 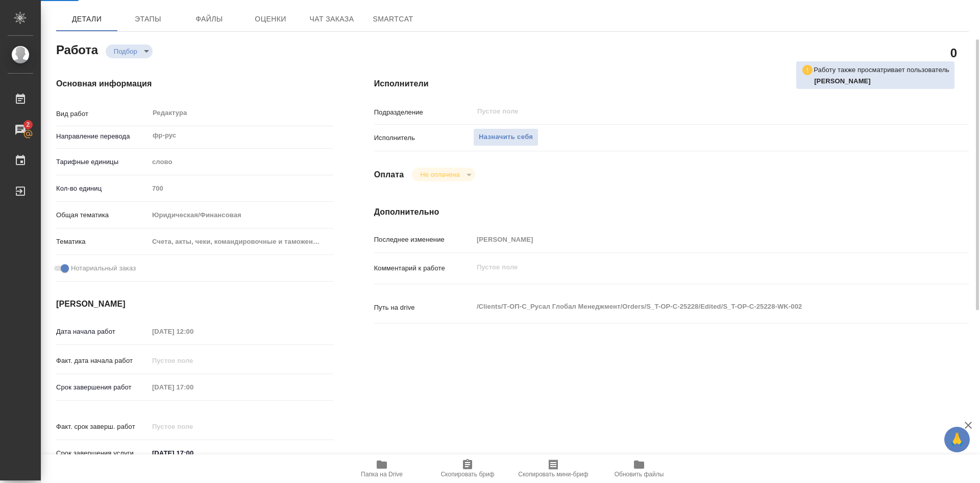 What do you see at coordinates (424, 138) in the screenshot?
I see `p: Исполнитель` at bounding box center [424, 138].